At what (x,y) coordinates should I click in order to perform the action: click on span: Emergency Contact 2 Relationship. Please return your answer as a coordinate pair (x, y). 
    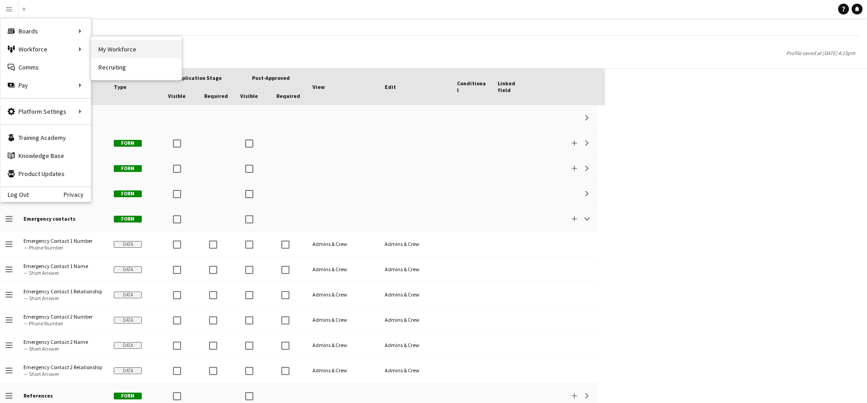
    Looking at the image, I should click on (63, 367).